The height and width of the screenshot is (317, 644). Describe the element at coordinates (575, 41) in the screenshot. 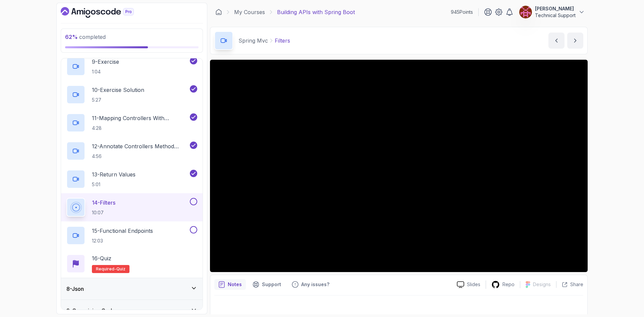

I see `button: next content` at that location.